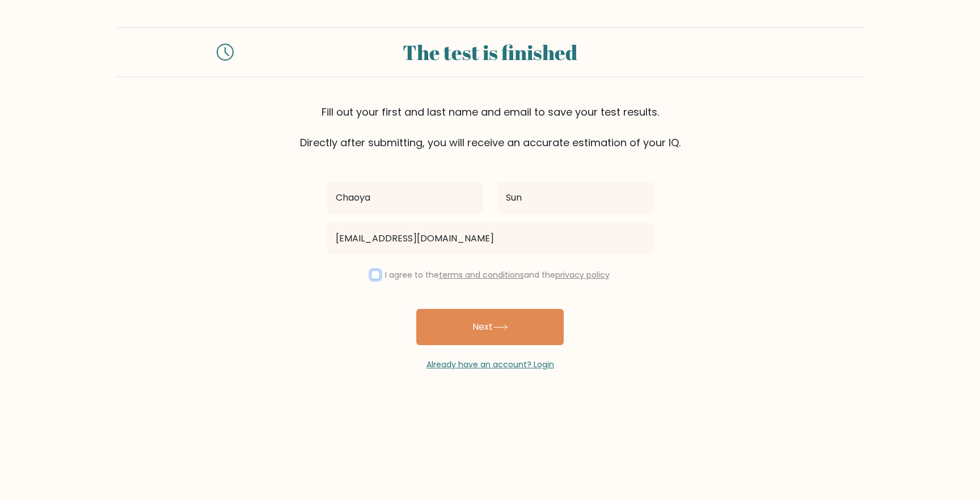  Describe the element at coordinates (583, 275) in the screenshot. I see `a: privacy policy` at that location.